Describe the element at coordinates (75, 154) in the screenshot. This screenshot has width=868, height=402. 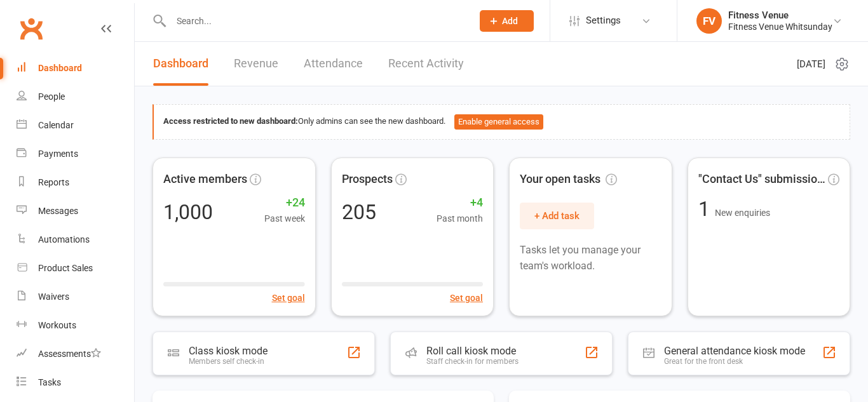
I see `a: Payments` at that location.